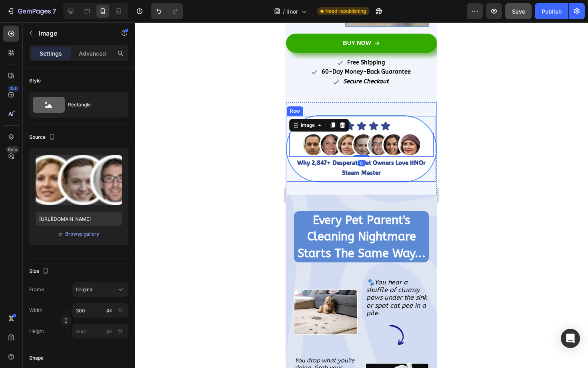 The width and height of the screenshot is (588, 368). I want to click on div: Style, so click(35, 80).